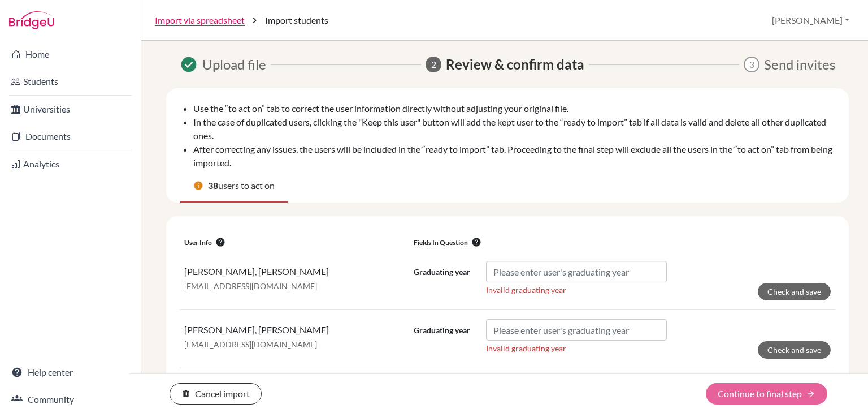  I want to click on a: Home, so click(70, 54).